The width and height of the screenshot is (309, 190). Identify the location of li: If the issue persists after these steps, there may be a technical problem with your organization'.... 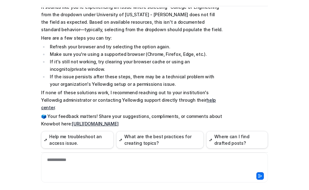
(136, 80).